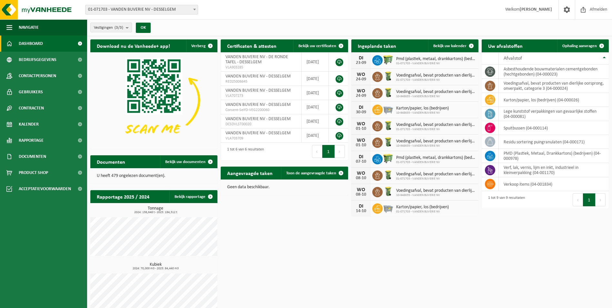 This screenshot has width=612, height=308. I want to click on span: Acceptatievoorwaarden, so click(45, 189).